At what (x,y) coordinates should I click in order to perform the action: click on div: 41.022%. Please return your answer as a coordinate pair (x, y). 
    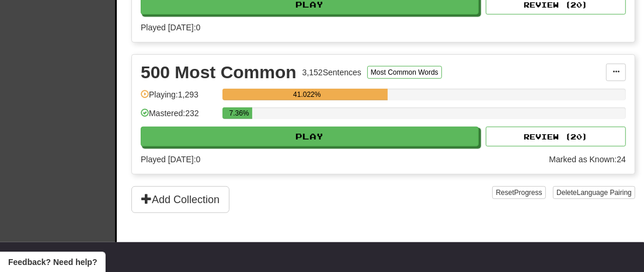
    Looking at the image, I should click on (307, 95).